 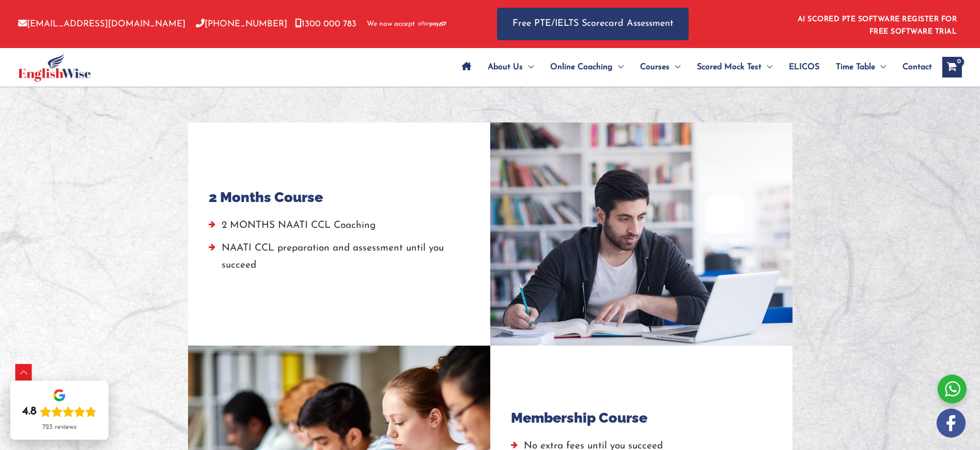 What do you see at coordinates (510, 67) in the screenshot?
I see `a: About UsMenu Toggle` at bounding box center [510, 67].